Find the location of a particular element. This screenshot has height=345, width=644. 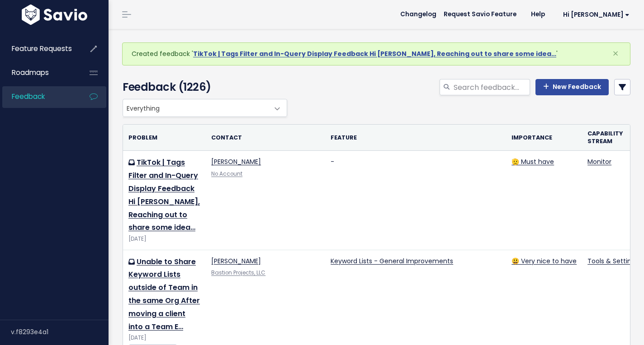

a: Tools & Settings is located at coordinates (613, 261).